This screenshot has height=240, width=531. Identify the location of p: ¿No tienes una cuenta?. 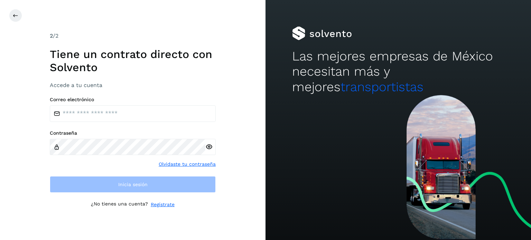
(119, 205).